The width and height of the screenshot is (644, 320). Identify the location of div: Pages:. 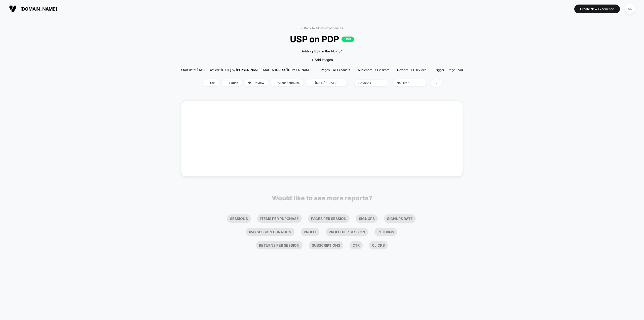
(335, 70).